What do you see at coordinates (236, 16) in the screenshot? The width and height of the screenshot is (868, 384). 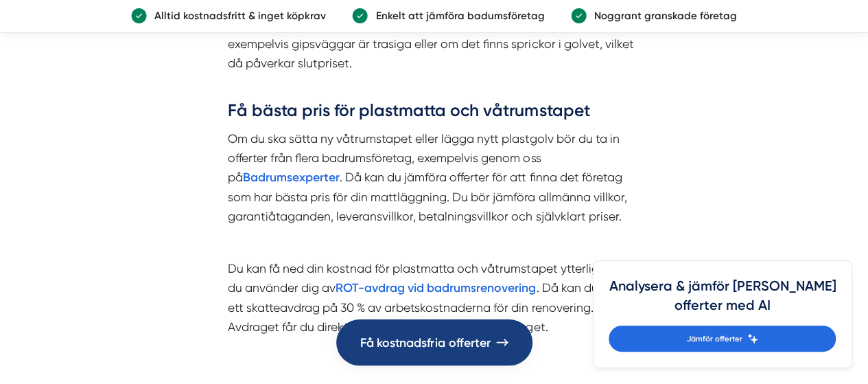 I see `p: Alltid kostnadsfritt & inget köpkrav` at bounding box center [236, 16].